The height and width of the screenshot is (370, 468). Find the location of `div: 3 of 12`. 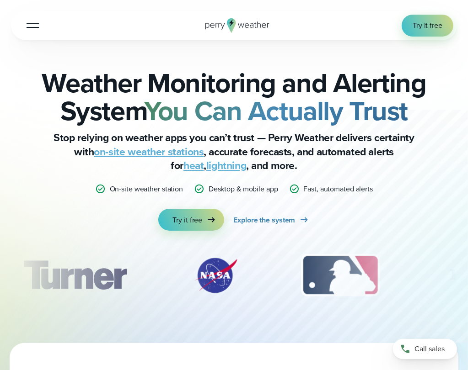

div: 3 of 12 is located at coordinates (340, 276).